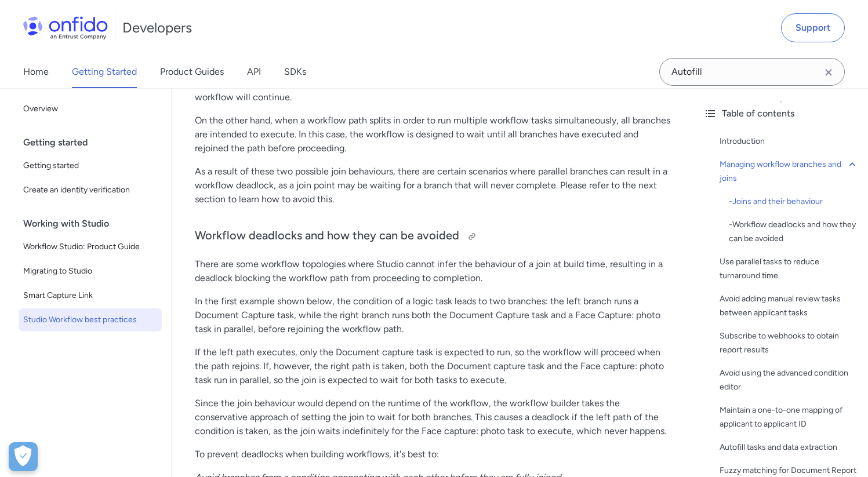 The image size is (868, 477). What do you see at coordinates (789, 172) in the screenshot?
I see `a: Managing workflow branches and joins` at bounding box center [789, 172].